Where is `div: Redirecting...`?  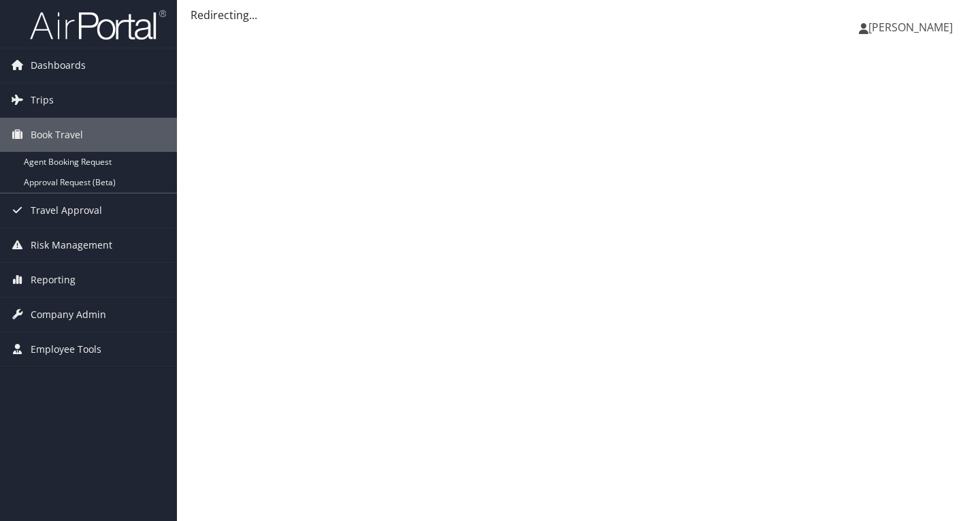
div: Redirecting... is located at coordinates (579, 15).